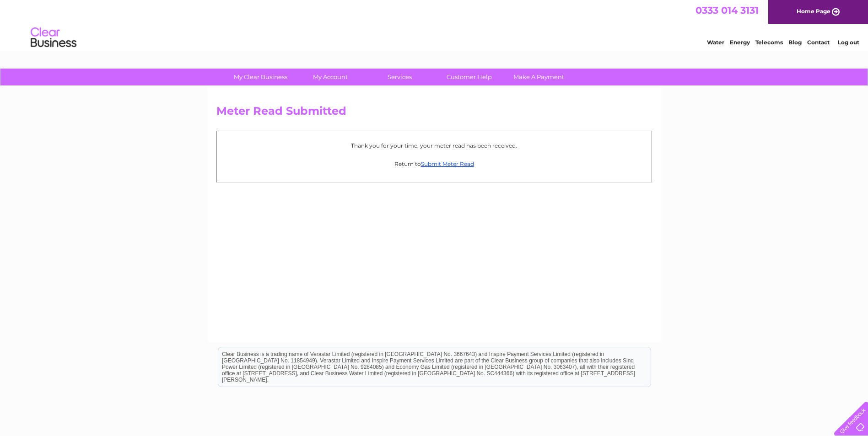  Describe the element at coordinates (469, 77) in the screenshot. I see `a: Customer Help` at that location.